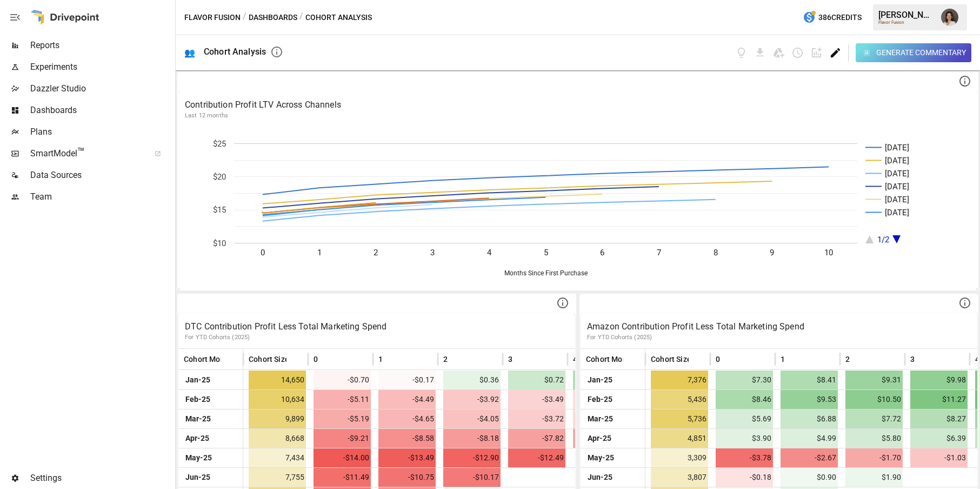 This screenshot has width=980, height=489. Describe the element at coordinates (949, 17) in the screenshot. I see `button: Franziska Ibscher` at that location.